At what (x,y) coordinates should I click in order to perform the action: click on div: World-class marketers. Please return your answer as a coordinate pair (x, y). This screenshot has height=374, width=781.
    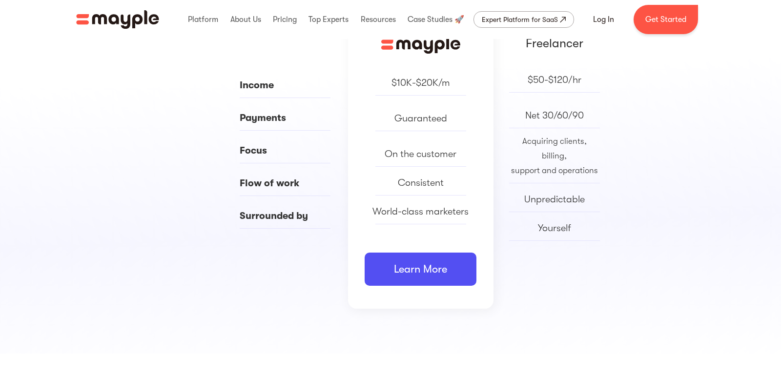
    Looking at the image, I should click on (420, 212).